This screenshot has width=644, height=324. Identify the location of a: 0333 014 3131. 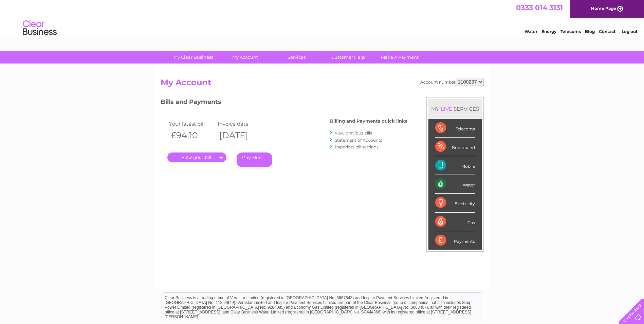
(540, 7).